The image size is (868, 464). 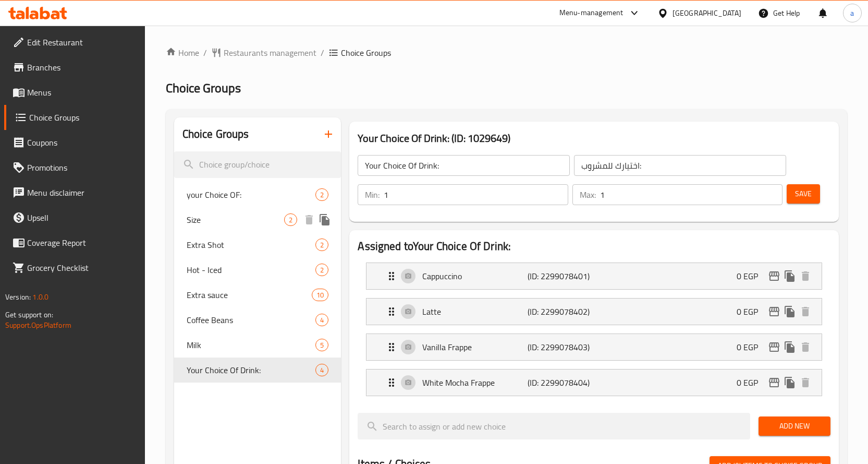 I want to click on span: 1.0.0, so click(x=40, y=297).